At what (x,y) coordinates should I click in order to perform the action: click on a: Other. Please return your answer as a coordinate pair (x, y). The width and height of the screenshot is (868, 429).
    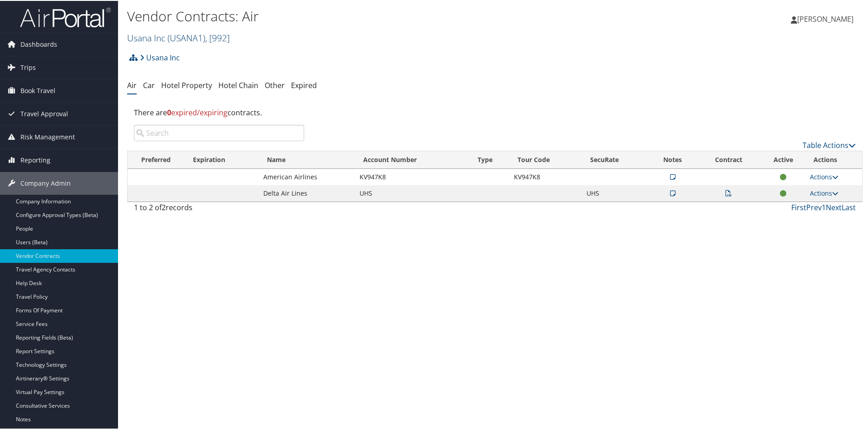
    Looking at the image, I should click on (274, 85).